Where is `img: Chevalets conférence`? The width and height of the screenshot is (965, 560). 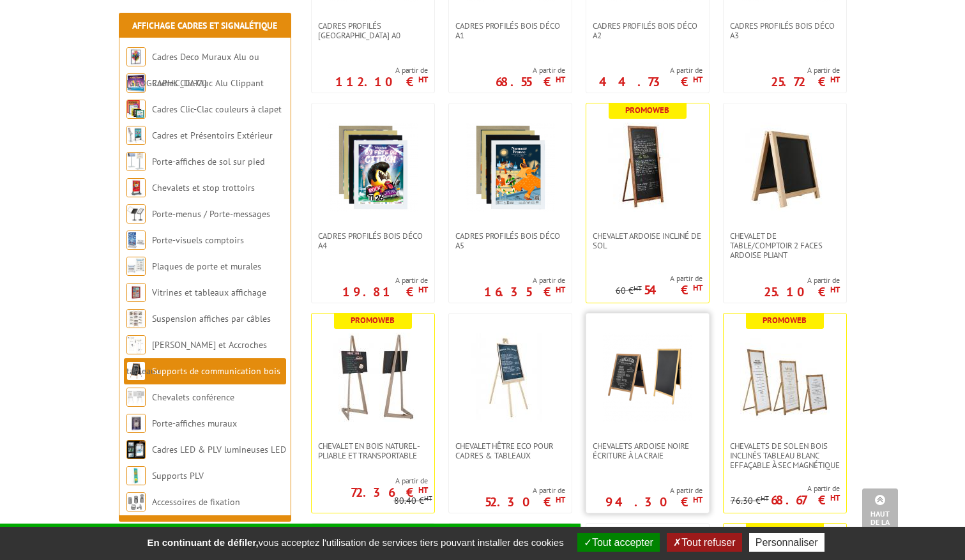
img: Chevalets conférence is located at coordinates (136, 397).